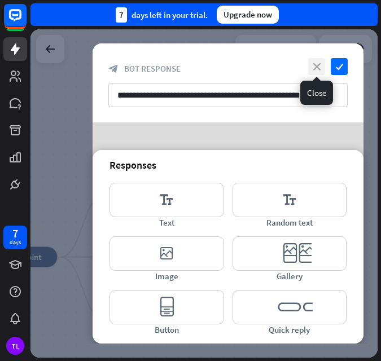 The image size is (381, 361). What do you see at coordinates (289, 222) in the screenshot?
I see `span: Random text` at bounding box center [289, 222].